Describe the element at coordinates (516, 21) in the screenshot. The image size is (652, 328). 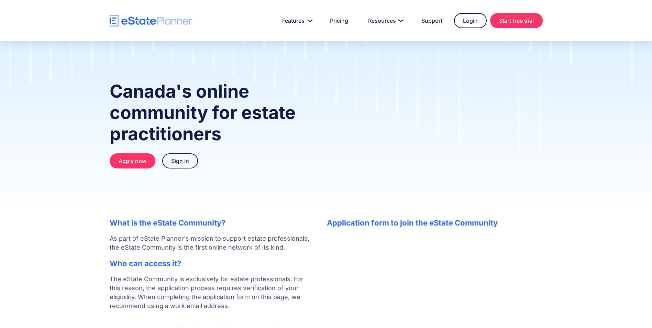
I see `a: Start free trial` at that location.